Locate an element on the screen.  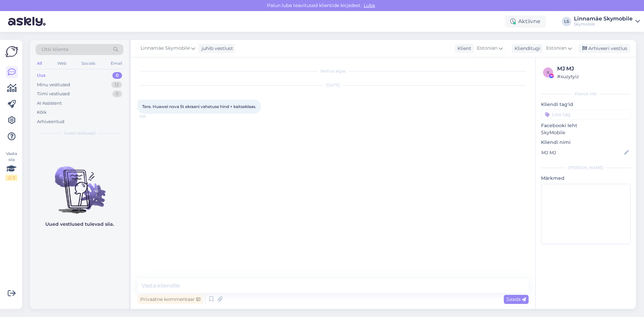
span: x is located at coordinates (548, 72).